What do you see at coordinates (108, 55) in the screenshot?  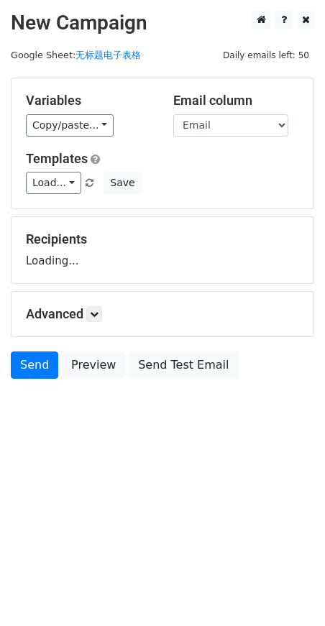 I see `a: 无标题电子表格` at bounding box center [108, 55].